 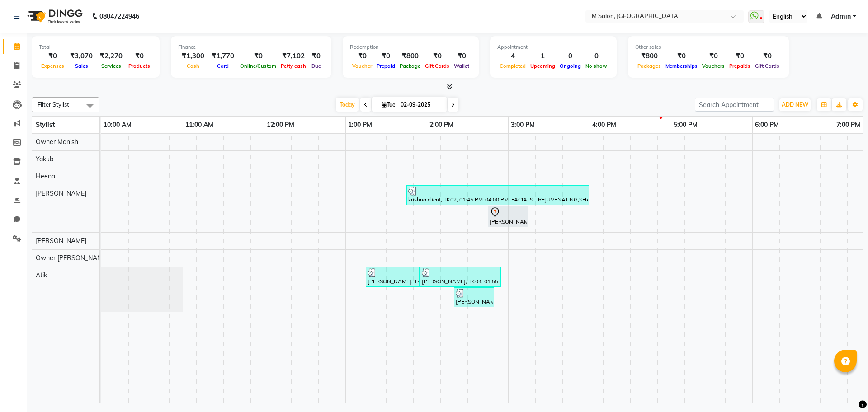 I want to click on span: Stylist, so click(x=45, y=125).